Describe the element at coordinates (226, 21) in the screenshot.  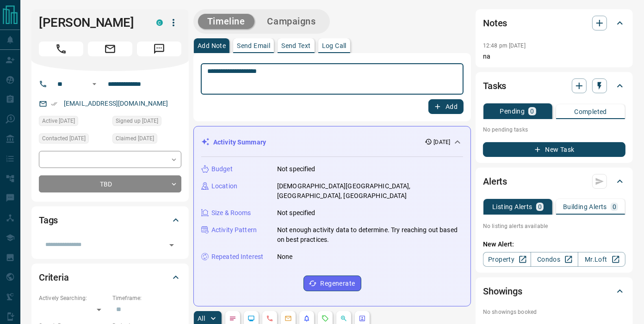
I see `button: Timeline` at that location.